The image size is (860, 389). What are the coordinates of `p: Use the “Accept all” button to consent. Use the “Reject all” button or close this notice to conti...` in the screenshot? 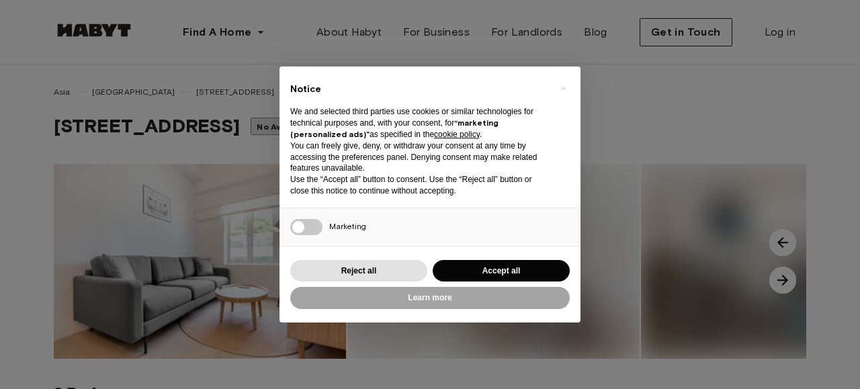 It's located at (419, 186).